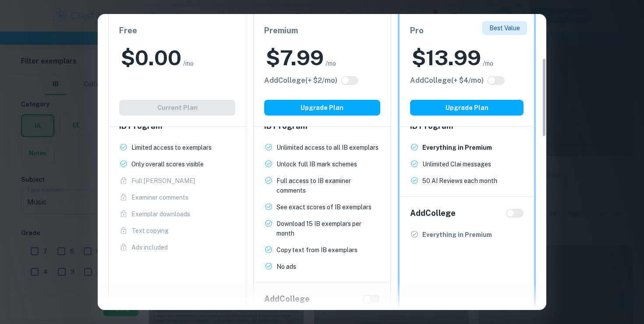  Describe the element at coordinates (328, 185) in the screenshot. I see `p: Full access to IB examiner comments` at that location.